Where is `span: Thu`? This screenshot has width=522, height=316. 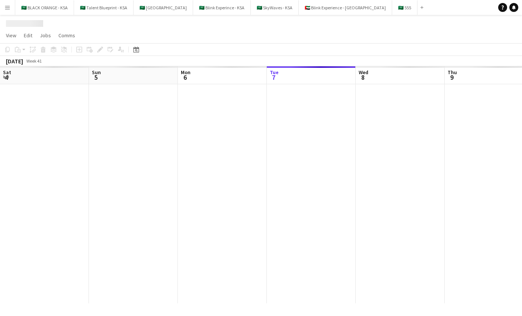 span: Thu is located at coordinates (452, 72).